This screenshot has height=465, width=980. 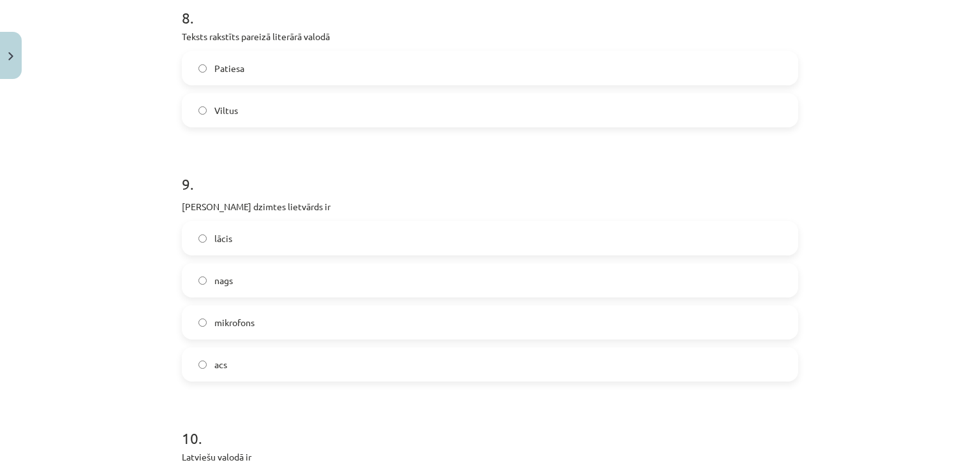 I want to click on h1: 10 ., so click(x=490, y=427).